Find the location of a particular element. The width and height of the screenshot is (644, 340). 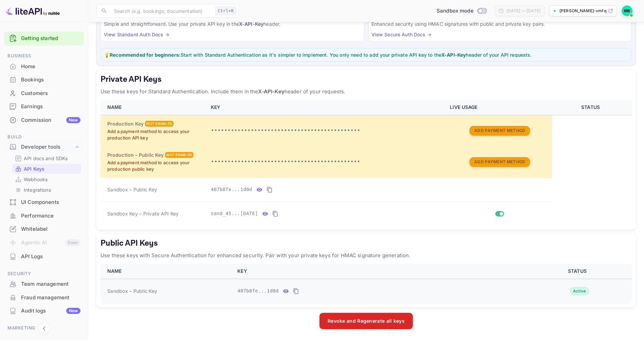

img: LiteAPI logo is located at coordinates (33, 11).